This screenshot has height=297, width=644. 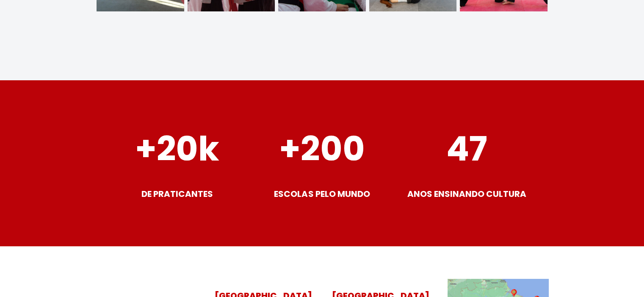 I want to click on strong: ANOS ENSINANDO CULTURA, so click(x=466, y=194).